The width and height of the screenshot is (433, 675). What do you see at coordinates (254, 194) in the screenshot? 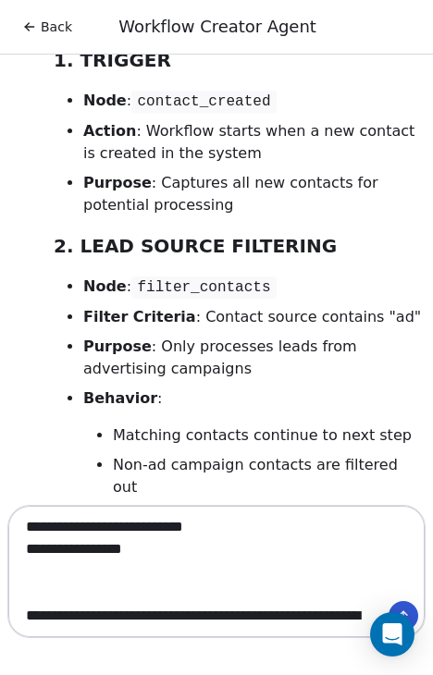
I see `li: : Captures all new contacts for potential processing` at bounding box center [254, 194].